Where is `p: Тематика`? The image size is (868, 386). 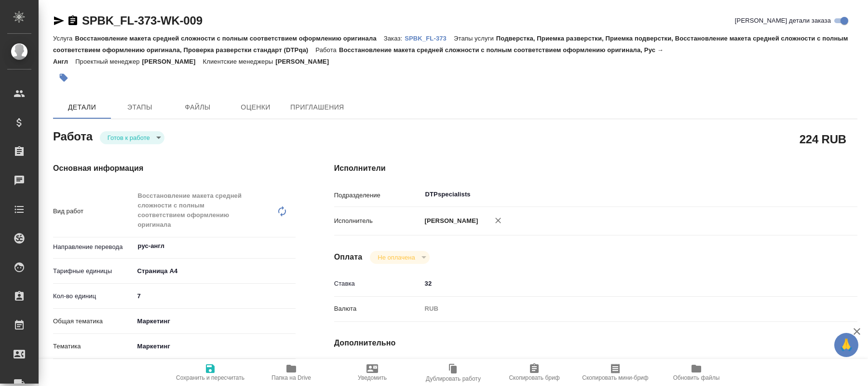
p: Тематика is located at coordinates (94, 346).